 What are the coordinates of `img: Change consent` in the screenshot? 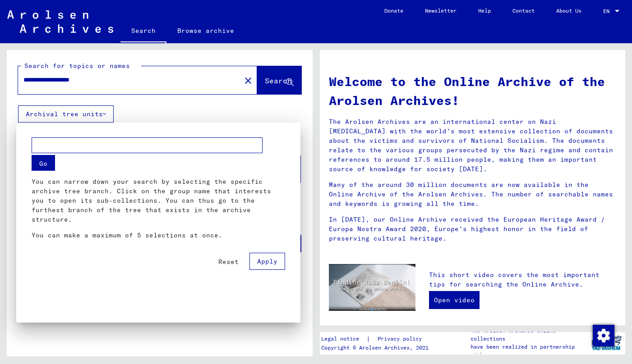 It's located at (604, 336).